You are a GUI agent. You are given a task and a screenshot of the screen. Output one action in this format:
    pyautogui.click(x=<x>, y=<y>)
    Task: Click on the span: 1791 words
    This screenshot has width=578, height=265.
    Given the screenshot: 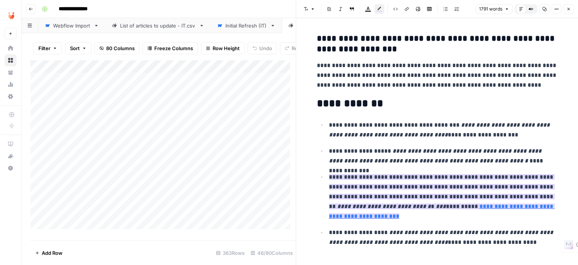 What is the action you would take?
    pyautogui.click(x=491, y=9)
    